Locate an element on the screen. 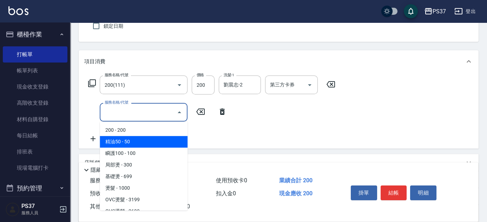  span: 業績合計 200 is located at coordinates (296, 180).